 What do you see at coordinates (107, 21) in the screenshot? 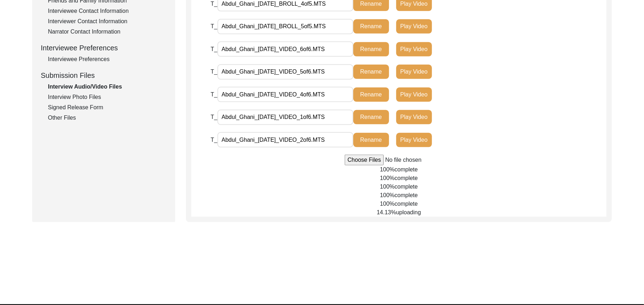
I see `div: Interviewer Contact Information` at bounding box center [107, 21].